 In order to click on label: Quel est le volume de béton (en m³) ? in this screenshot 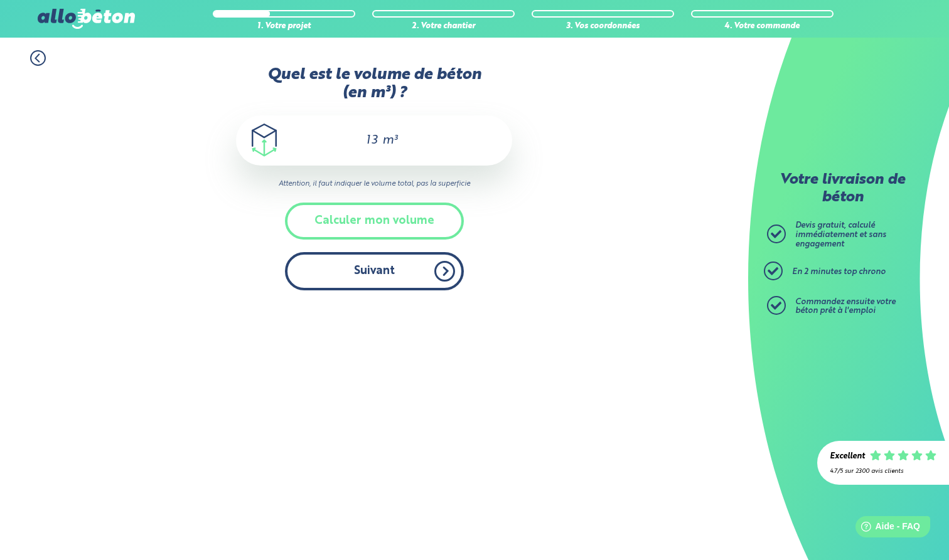, I will do `click(374, 84)`.